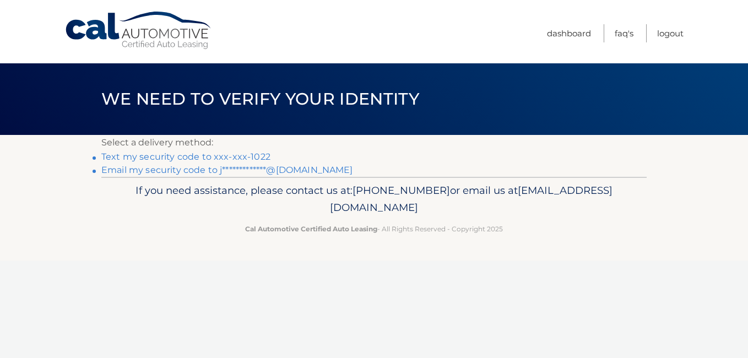  I want to click on p: If you need assistance, please contact us at: or email us at, so click(374, 200).